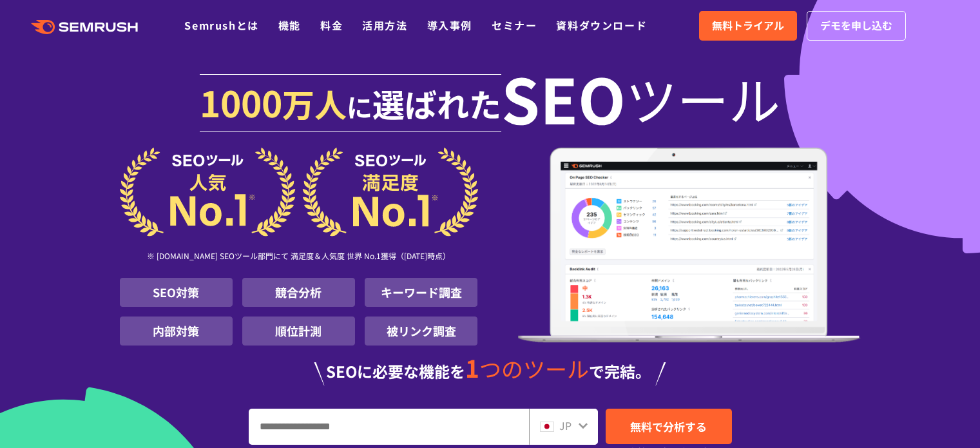 Image resolution: width=980 pixels, height=448 pixels. What do you see at coordinates (421, 331) in the screenshot?
I see `li: 被リンク調査` at bounding box center [421, 331].